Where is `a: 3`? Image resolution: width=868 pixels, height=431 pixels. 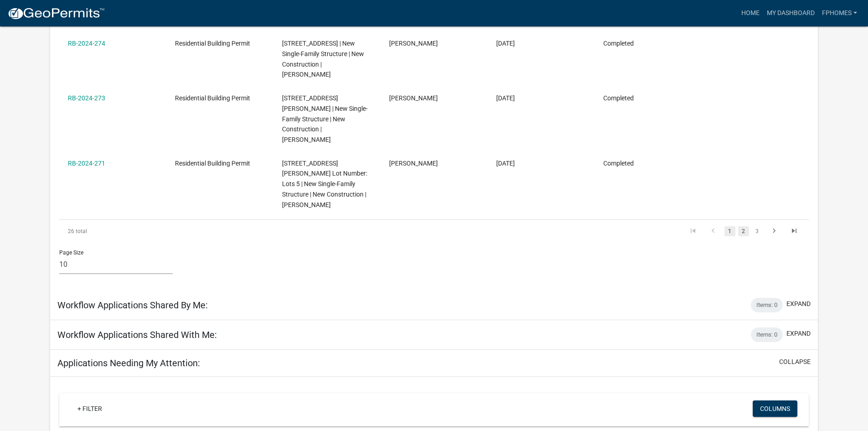
a: 3 is located at coordinates (758, 231).